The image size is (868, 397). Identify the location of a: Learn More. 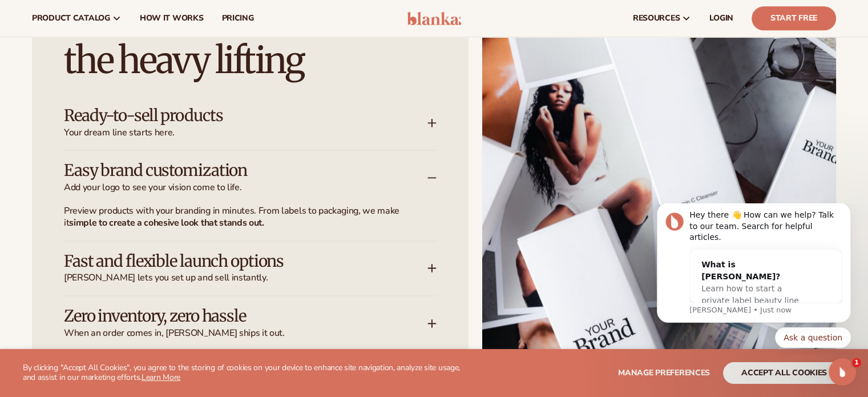
(161, 377).